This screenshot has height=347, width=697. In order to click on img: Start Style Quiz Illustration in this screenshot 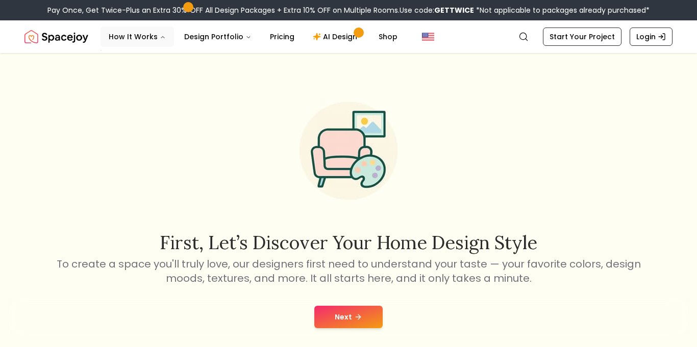, I will do `click(348, 151)`.